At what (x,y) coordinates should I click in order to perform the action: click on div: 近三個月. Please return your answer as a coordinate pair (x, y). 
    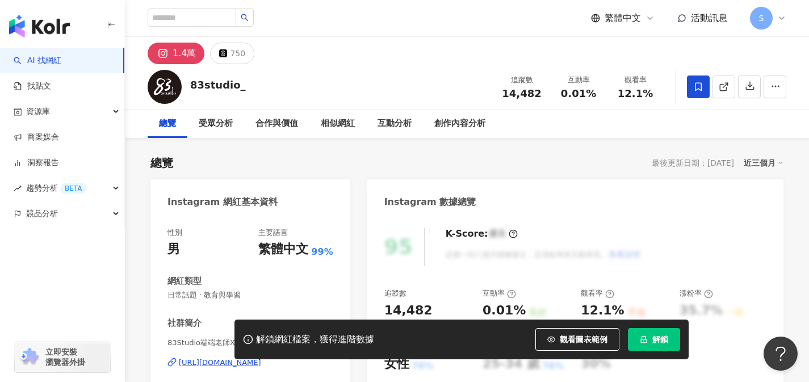
    Looking at the image, I should click on (764, 163).